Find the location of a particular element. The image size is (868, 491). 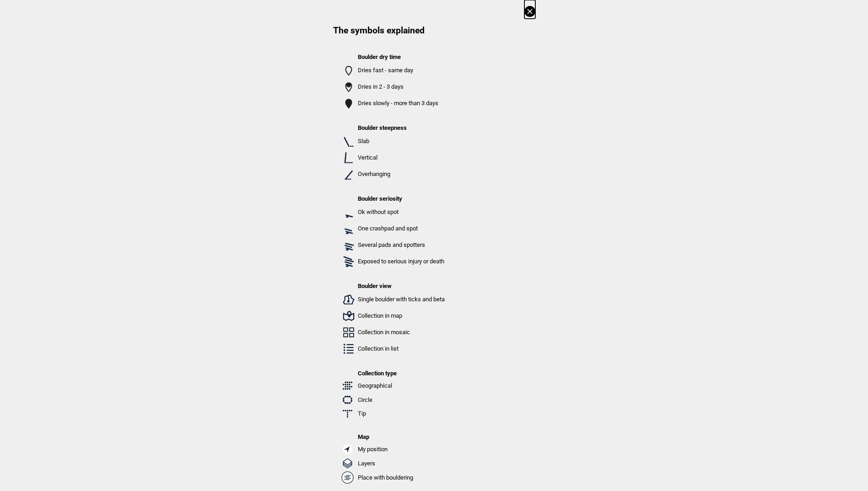

p: Several pads and spotters is located at coordinates (418, 245).